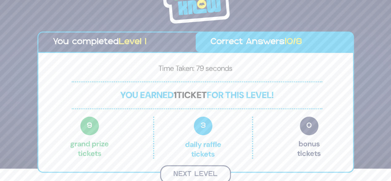 Image resolution: width=391 pixels, height=181 pixels. What do you see at coordinates (132, 42) in the screenshot?
I see `span: Level 1` at bounding box center [132, 42].